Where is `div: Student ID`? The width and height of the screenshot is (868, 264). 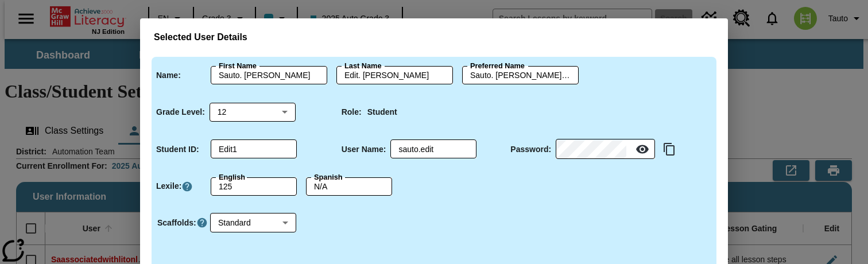 div: Student ID is located at coordinates (254, 149).